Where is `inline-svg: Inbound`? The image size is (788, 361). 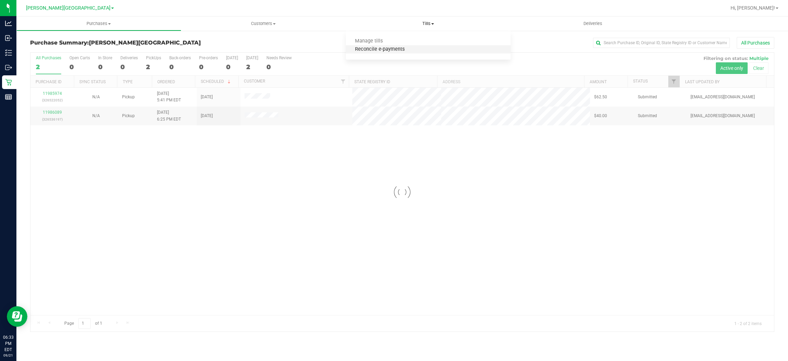
inline-svg: Inbound is located at coordinates (9, 38).